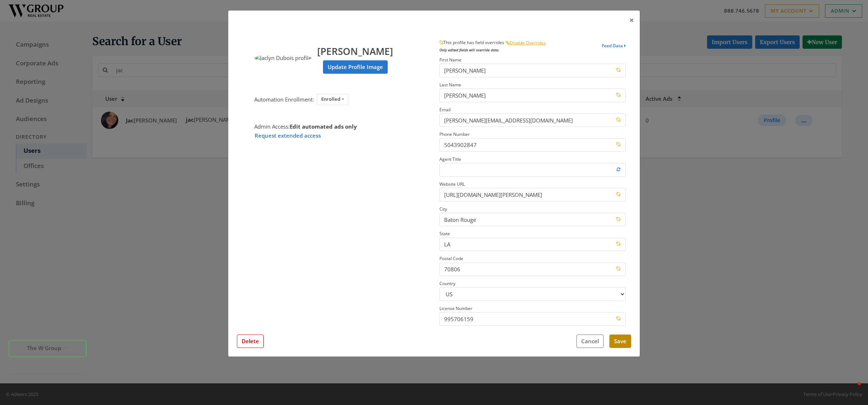 The width and height of the screenshot is (868, 405). I want to click on span: This profile has field overrides, so click(473, 41).